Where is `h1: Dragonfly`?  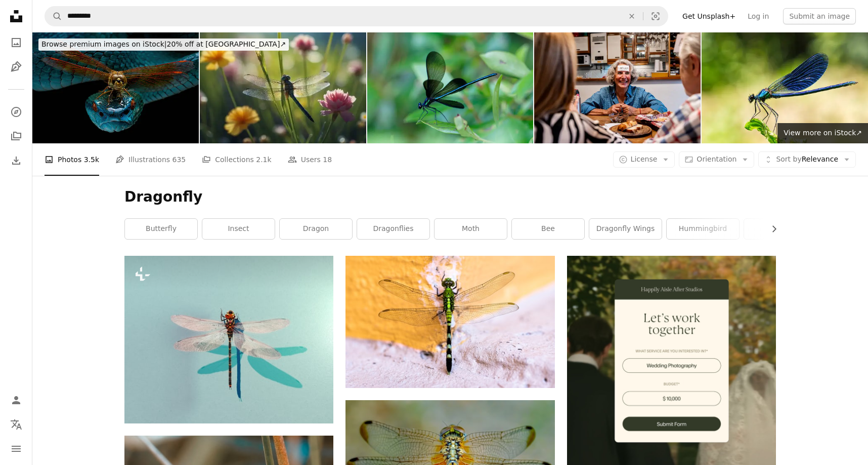 h1: Dragonfly is located at coordinates (450, 197).